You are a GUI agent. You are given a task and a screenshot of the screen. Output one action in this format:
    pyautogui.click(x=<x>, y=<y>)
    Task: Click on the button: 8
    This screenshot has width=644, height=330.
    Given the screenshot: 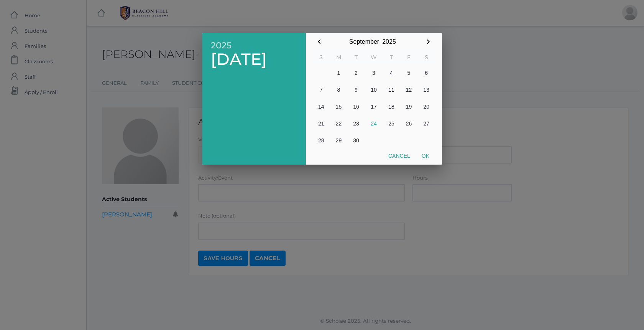 What is the action you would take?
    pyautogui.click(x=339, y=90)
    